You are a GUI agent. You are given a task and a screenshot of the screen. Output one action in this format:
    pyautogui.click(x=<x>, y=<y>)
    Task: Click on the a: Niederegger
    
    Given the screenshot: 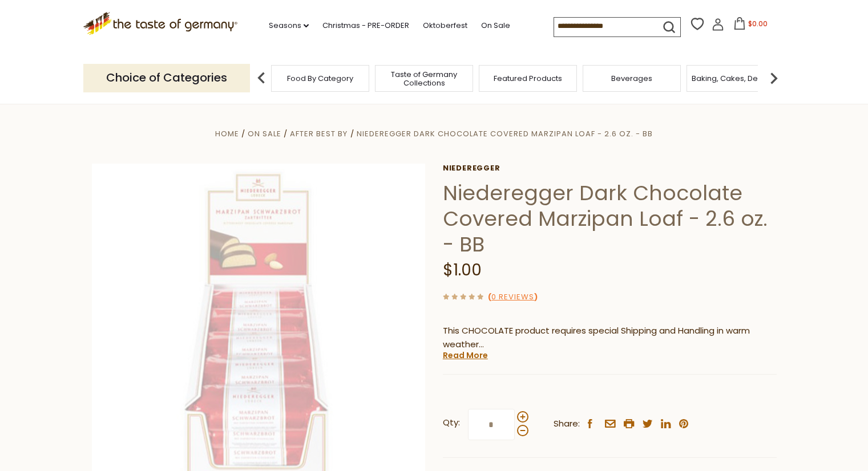 What is the action you would take?
    pyautogui.click(x=609, y=168)
    